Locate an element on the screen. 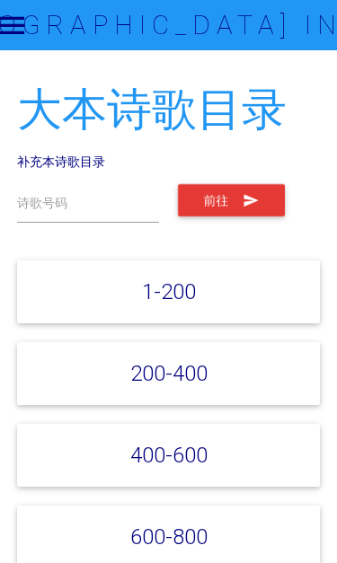  label: 诗歌号码 is located at coordinates (42, 203).